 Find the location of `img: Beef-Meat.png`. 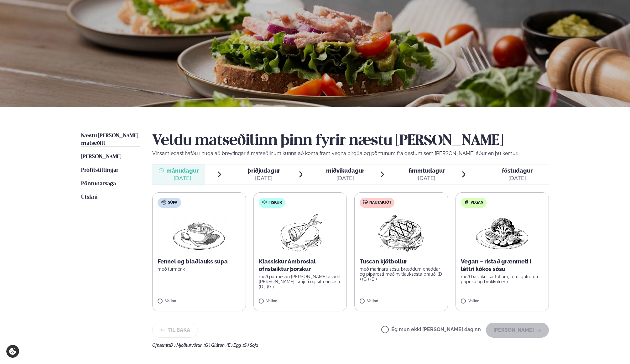

img: Beef-Meat.png is located at coordinates (401, 232).